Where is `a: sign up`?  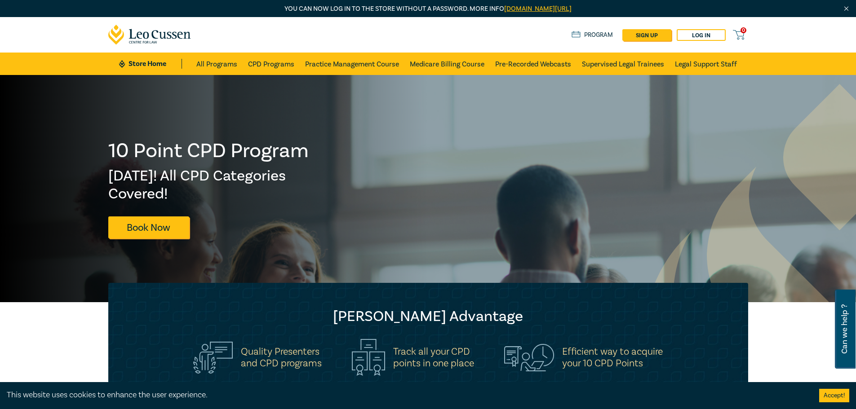 a: sign up is located at coordinates (646, 35).